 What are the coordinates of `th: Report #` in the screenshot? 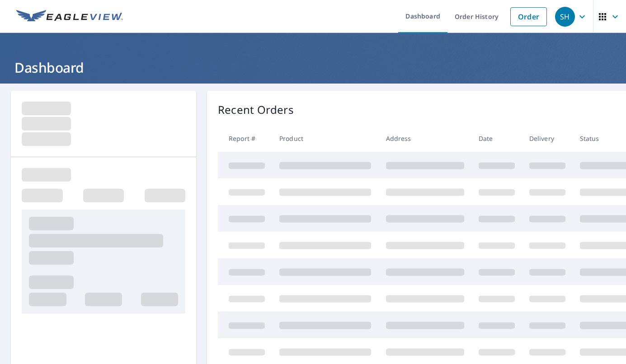 It's located at (245, 138).